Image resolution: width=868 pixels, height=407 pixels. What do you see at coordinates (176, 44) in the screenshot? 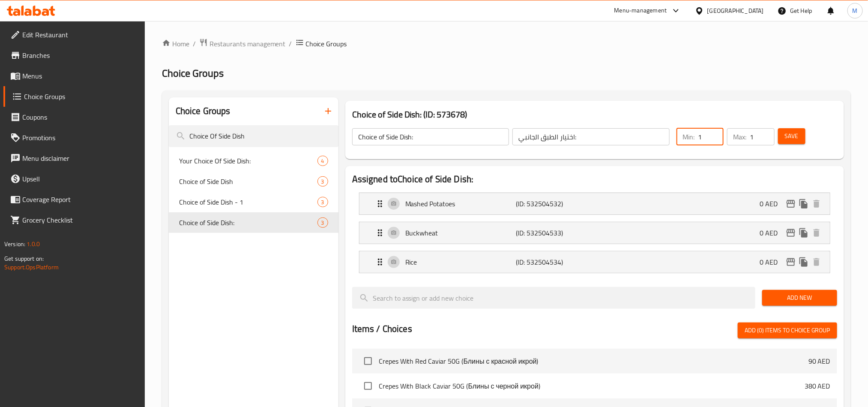
I see `a: Home` at bounding box center [176, 44].